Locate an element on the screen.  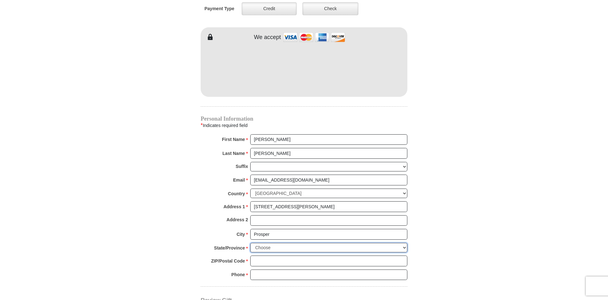
strong: Suffix is located at coordinates (242, 167).